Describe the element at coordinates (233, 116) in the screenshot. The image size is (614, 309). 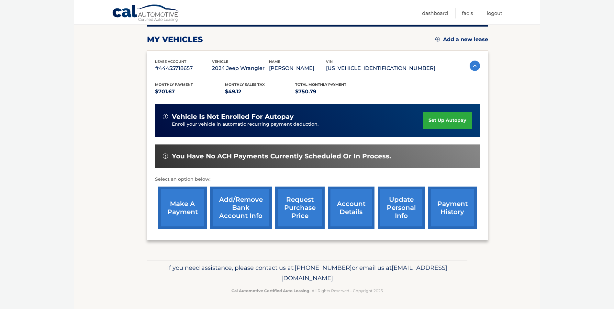
I see `span: vehicle is not enrolled for autopay` at that location.